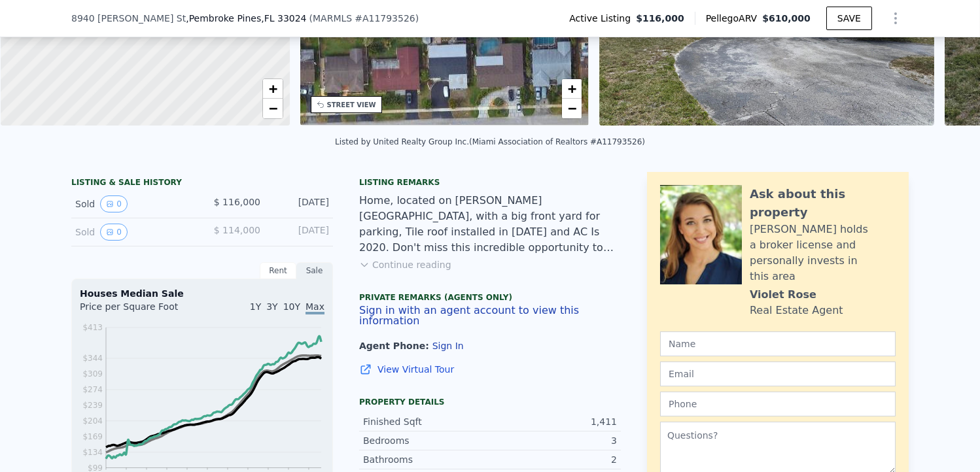 The image size is (980, 472). What do you see at coordinates (796, 311) in the screenshot?
I see `div: Real Estate Agent` at bounding box center [796, 311].